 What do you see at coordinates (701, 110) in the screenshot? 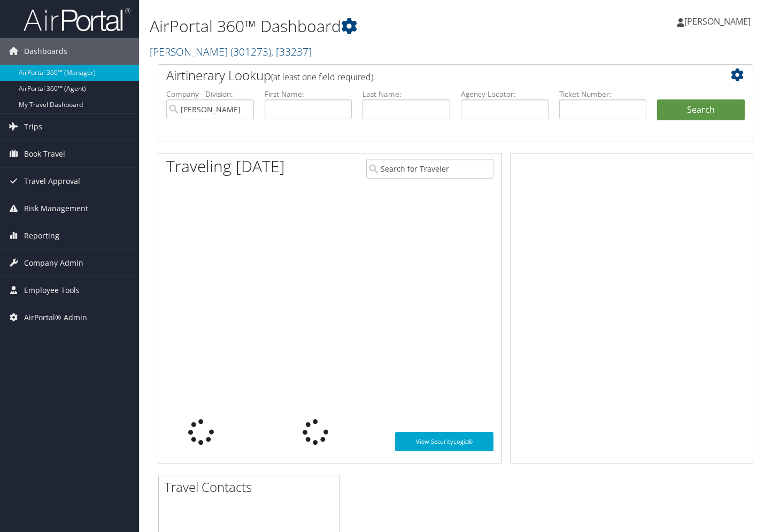
I see `button: Search` at bounding box center [701, 110].